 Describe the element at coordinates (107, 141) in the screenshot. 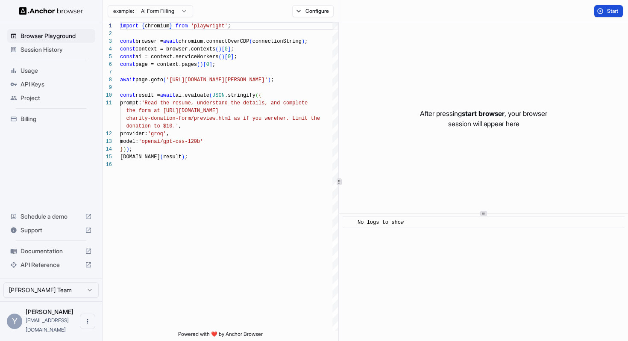

I see `div: 13` at that location.